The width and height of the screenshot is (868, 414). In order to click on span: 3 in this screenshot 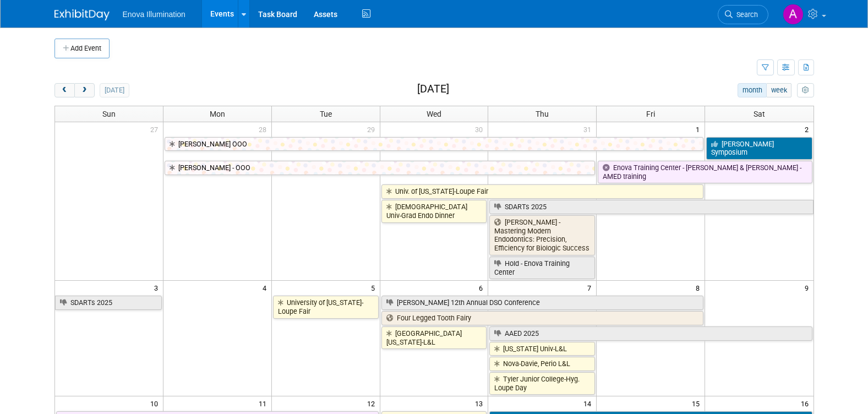, I will do `click(158, 288)`.